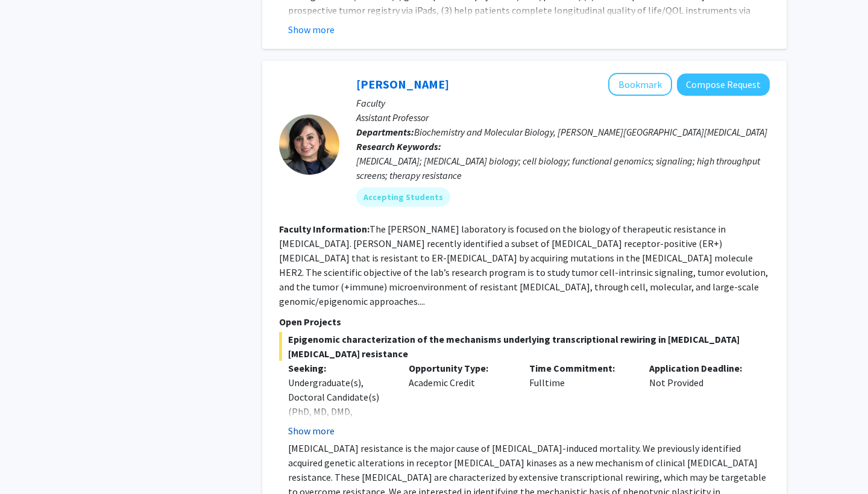 This screenshot has width=868, height=494. What do you see at coordinates (460, 368) in the screenshot?
I see `p: Opportunity Type:` at bounding box center [460, 368].